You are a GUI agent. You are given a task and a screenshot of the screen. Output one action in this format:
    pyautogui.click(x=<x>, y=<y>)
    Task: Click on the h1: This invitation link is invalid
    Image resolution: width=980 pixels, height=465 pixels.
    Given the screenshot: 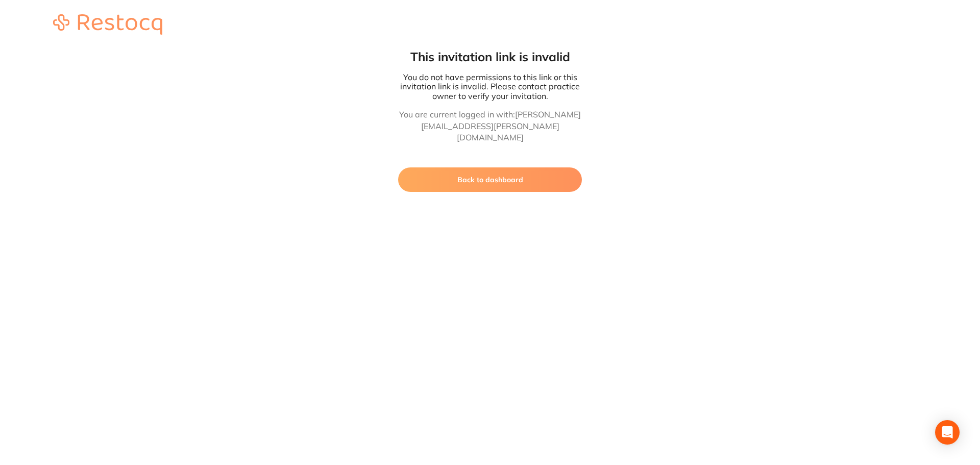 What is the action you would take?
    pyautogui.click(x=490, y=57)
    